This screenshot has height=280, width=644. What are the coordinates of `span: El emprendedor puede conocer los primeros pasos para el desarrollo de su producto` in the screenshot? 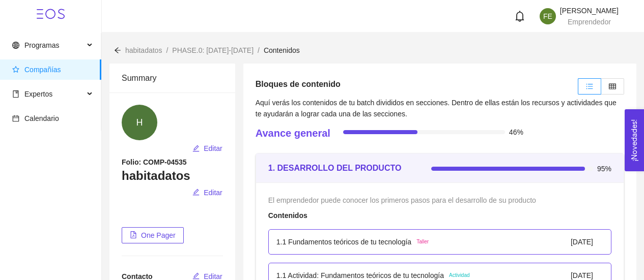 It's located at (402, 200).